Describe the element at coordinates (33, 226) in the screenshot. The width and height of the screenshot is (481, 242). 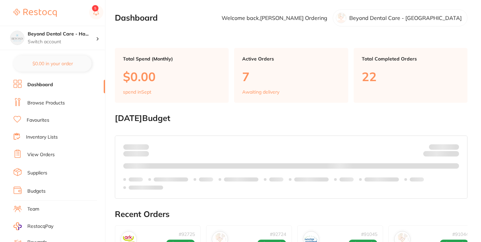
I see `a: RestocqPay` at that location.